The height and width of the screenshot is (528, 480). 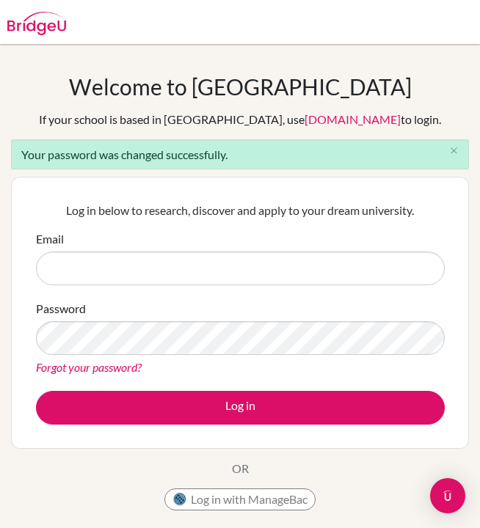 What do you see at coordinates (453, 150) in the screenshot?
I see `i: close` at bounding box center [453, 150].